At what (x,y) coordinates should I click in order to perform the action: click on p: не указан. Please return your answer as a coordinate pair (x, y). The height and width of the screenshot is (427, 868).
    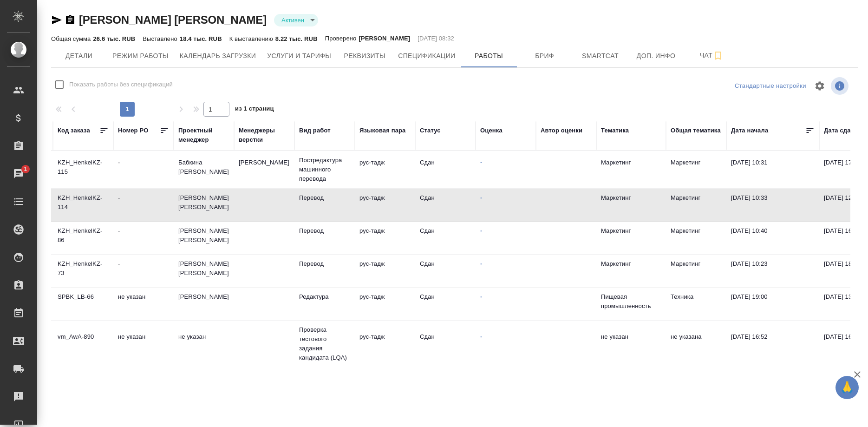
    Looking at the image, I should click on (631, 337).